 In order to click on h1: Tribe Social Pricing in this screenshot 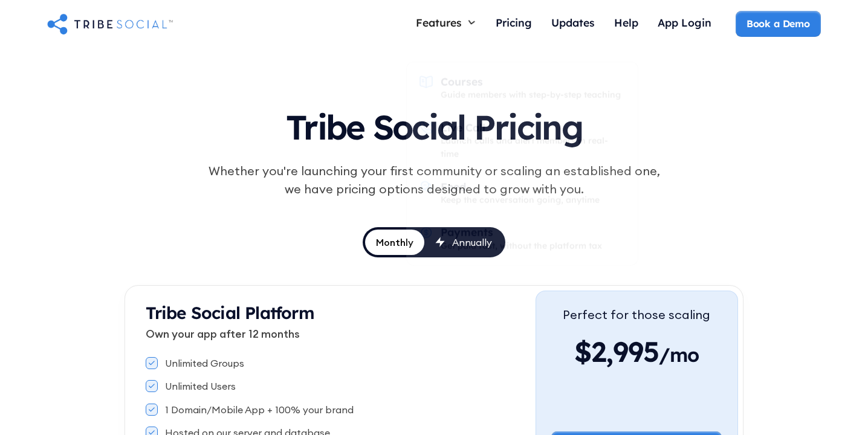, I will do `click(434, 125)`.